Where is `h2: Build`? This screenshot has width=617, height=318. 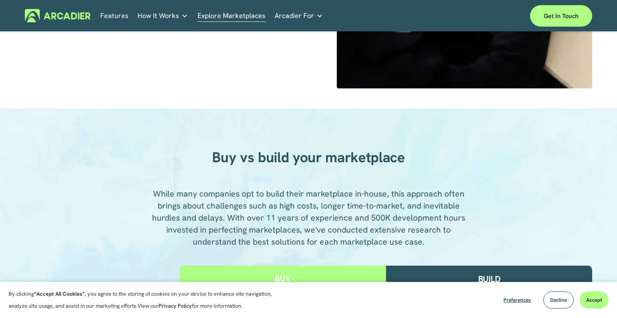
h2: Build is located at coordinates (490, 279).